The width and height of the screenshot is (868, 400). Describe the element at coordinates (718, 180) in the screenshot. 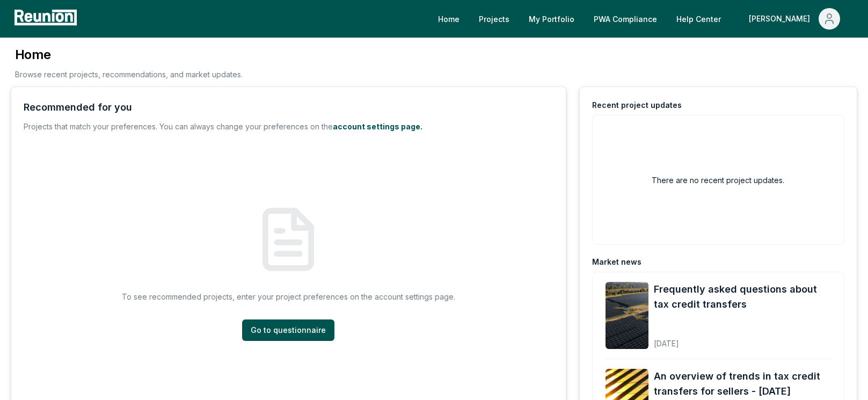

I see `h2: There are no recent project updates.` at that location.